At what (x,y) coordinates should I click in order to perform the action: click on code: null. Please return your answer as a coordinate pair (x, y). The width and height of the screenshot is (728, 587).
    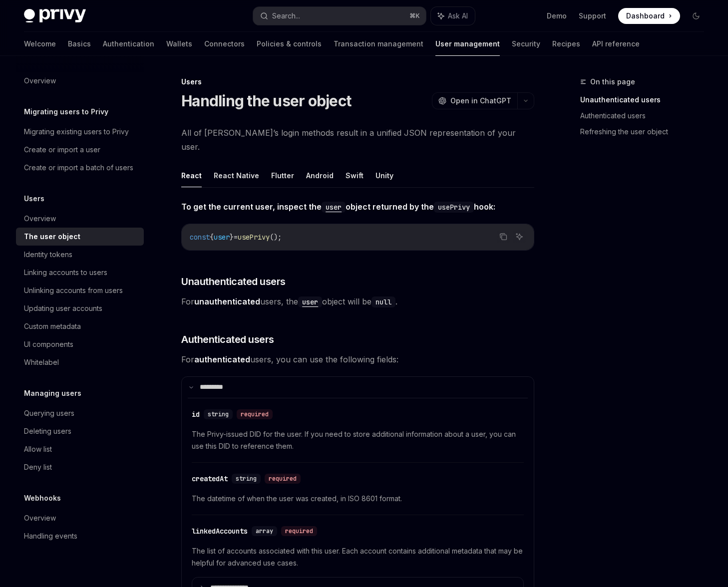
    Looking at the image, I should click on (383, 302).